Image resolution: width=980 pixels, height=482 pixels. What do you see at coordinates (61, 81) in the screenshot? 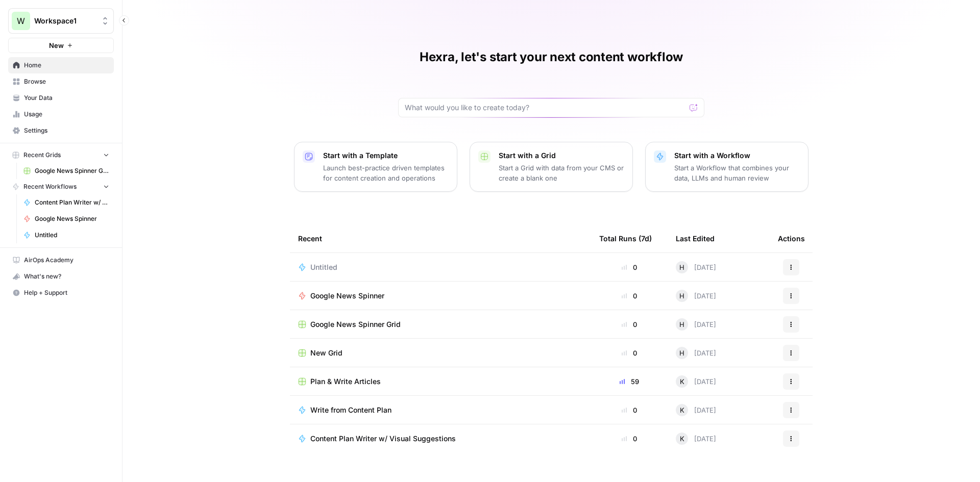
I see `a: Browse` at bounding box center [61, 81].